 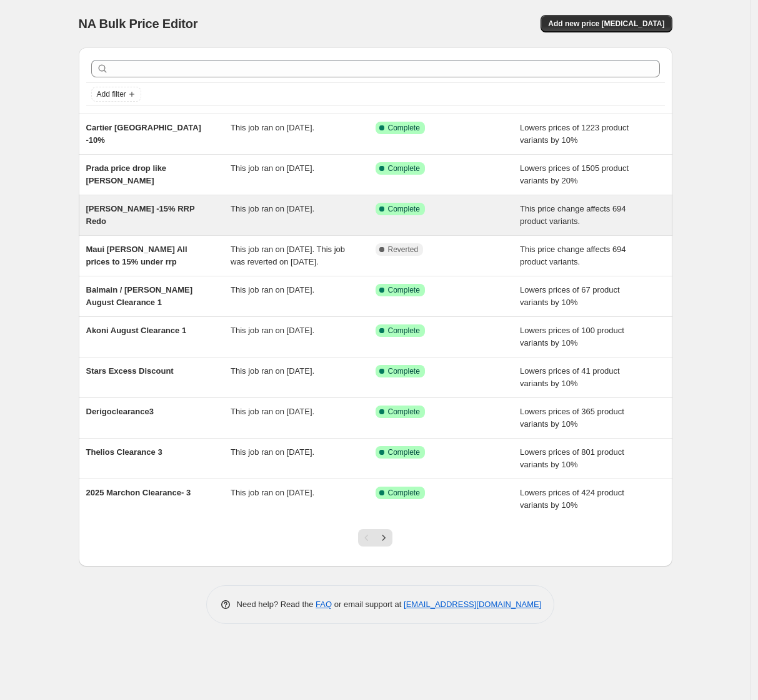 What do you see at coordinates (276, 605) in the screenshot?
I see `span: Need help? Read the` at bounding box center [276, 605].